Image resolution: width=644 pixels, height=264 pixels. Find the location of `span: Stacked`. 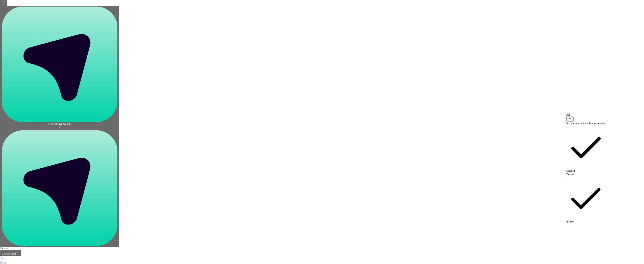

span: Stacked is located at coordinates (570, 171).